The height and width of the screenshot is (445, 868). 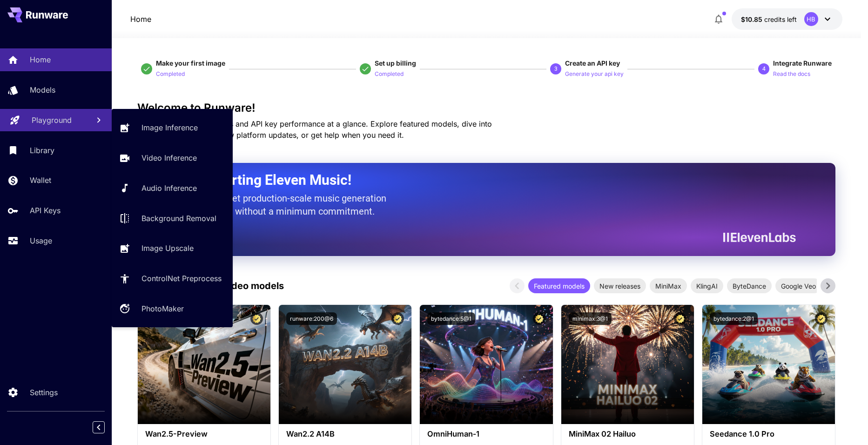 I want to click on div: HB, so click(x=812, y=19).